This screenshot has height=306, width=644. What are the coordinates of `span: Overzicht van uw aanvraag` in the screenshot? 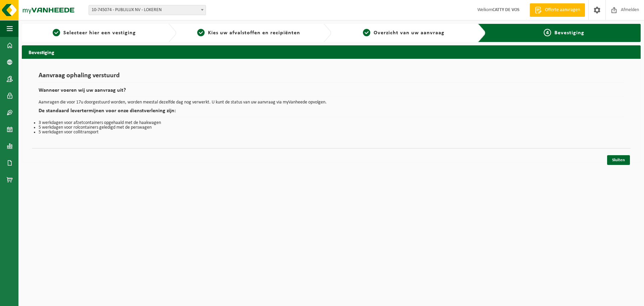 It's located at (409, 33).